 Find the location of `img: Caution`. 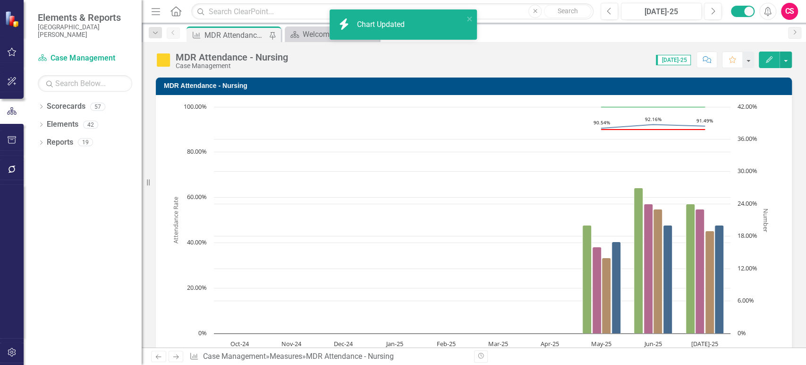

img: Caution is located at coordinates (163, 60).